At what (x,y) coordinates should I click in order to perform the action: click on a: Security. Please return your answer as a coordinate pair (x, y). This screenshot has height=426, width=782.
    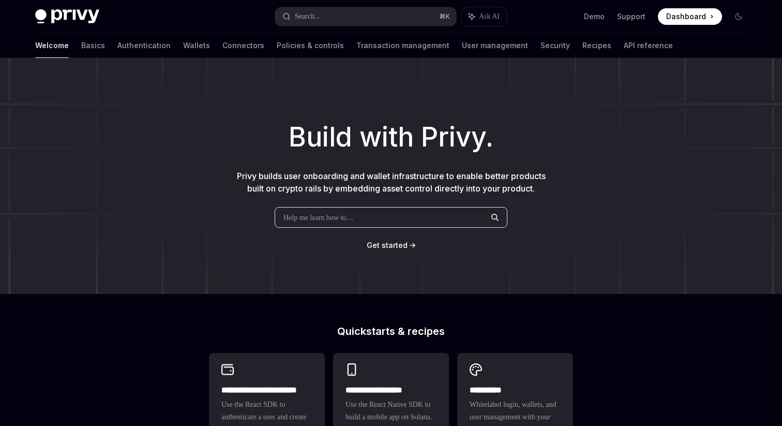
    Looking at the image, I should click on (555, 46).